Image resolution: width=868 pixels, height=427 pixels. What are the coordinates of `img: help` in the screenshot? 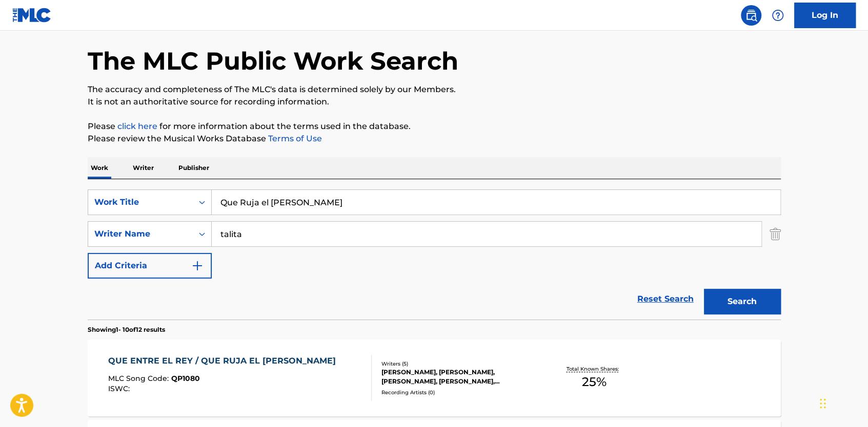 It's located at (777, 15).